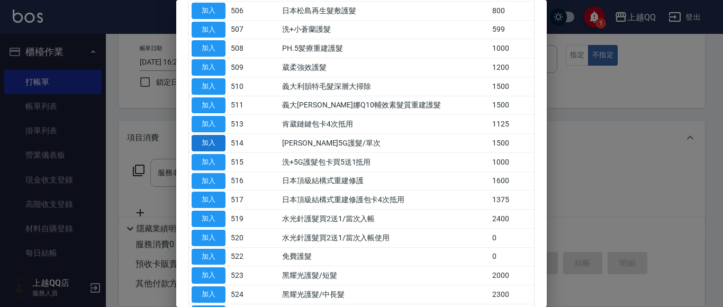 The width and height of the screenshot is (723, 307). I want to click on td: 1375, so click(512, 200).